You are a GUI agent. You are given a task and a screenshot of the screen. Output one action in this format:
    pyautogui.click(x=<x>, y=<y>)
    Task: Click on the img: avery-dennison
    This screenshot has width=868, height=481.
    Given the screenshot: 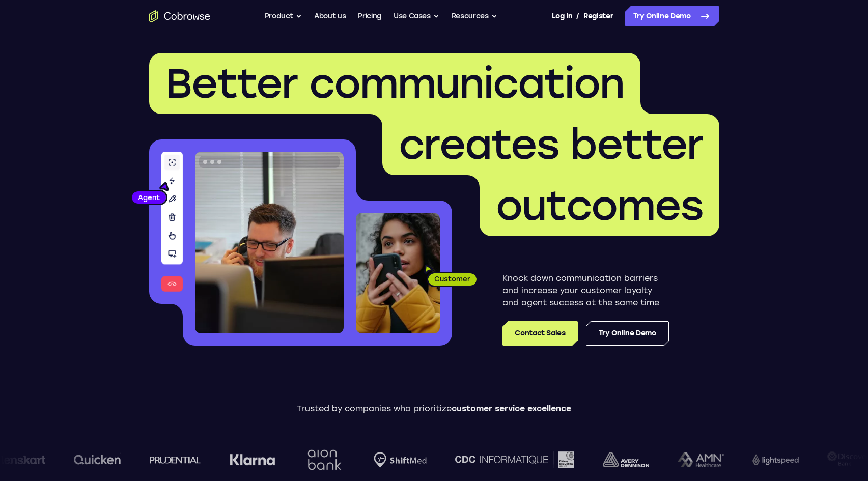 What is the action you would take?
    pyautogui.click(x=625, y=460)
    